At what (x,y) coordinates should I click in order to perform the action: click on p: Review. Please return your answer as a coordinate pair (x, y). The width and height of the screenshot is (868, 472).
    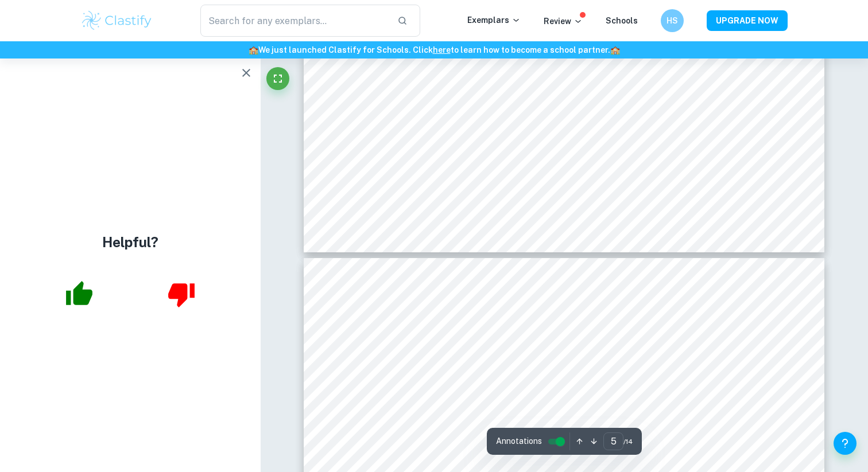
    Looking at the image, I should click on (563, 21).